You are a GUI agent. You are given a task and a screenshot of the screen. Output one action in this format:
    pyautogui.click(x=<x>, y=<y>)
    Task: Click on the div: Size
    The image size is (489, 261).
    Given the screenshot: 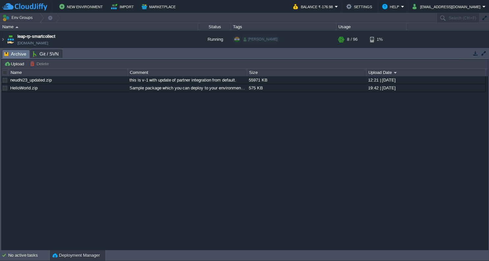 What is the action you would take?
    pyautogui.click(x=307, y=72)
    